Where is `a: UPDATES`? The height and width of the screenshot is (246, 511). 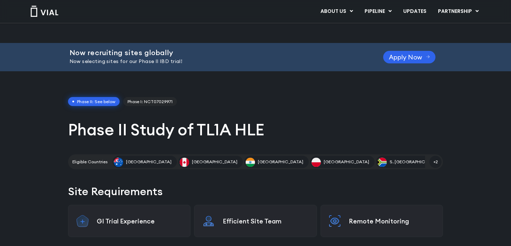
a: UPDATES is located at coordinates (415, 11).